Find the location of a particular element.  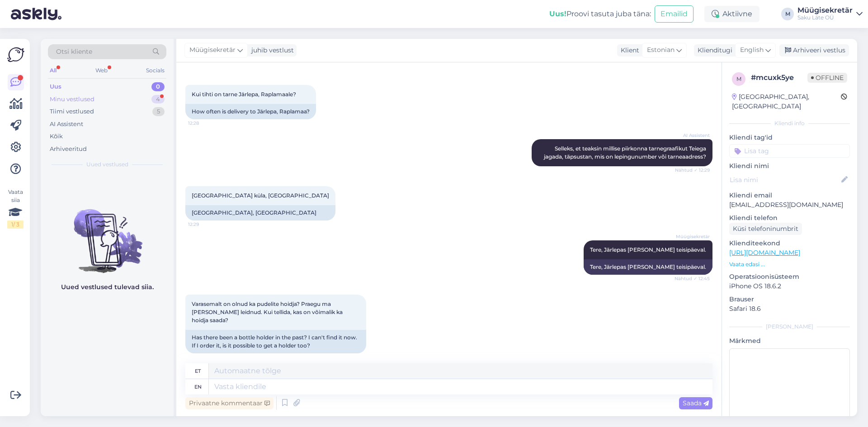

p: Safari 18.6 is located at coordinates (789, 309).